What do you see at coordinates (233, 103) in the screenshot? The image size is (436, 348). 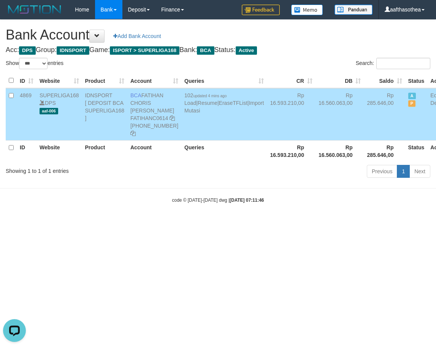 I see `a: EraseTFList` at bounding box center [233, 103].